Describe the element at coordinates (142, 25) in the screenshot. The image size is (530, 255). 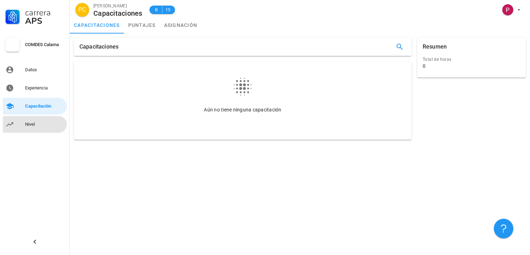
I see `a: puntajes` at that location.